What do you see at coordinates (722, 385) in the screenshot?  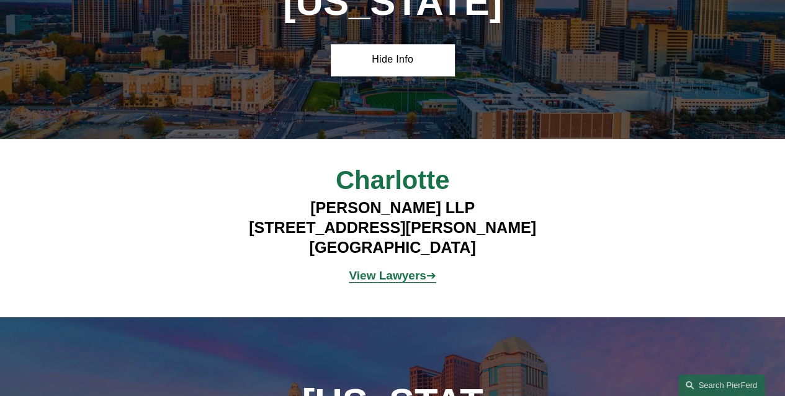 I see `a: Search this site` at bounding box center [722, 385].